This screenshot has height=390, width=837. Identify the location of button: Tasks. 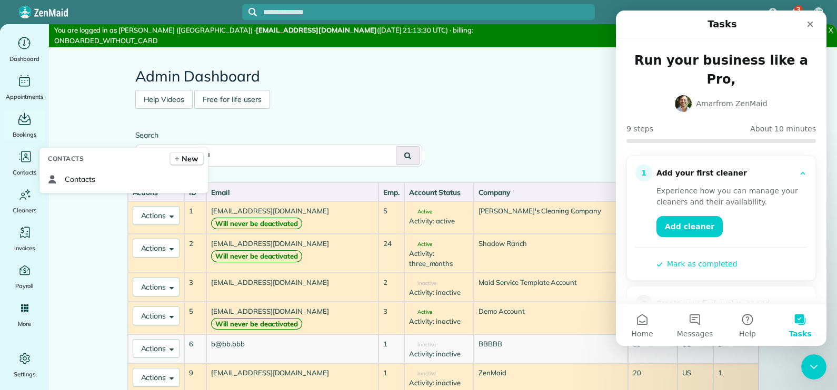
(184, 315).